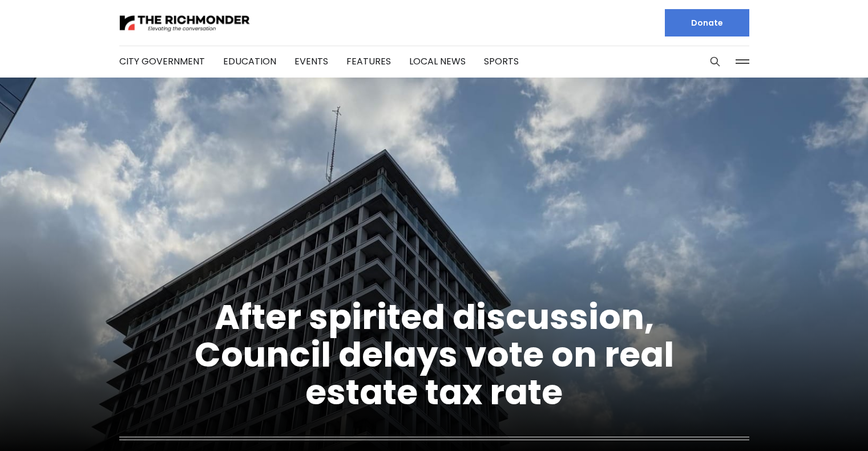 This screenshot has width=868, height=451. Describe the element at coordinates (249, 61) in the screenshot. I see `a: Education` at that location.